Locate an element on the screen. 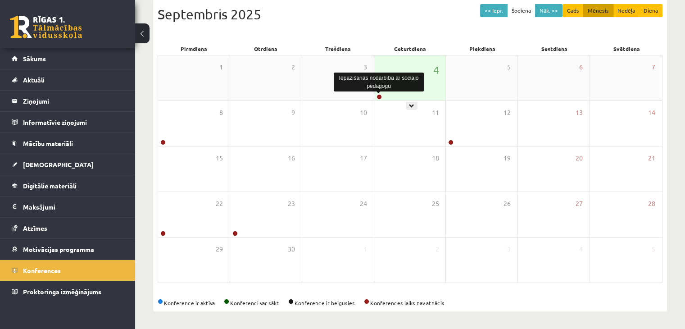 Image resolution: width=685 pixels, height=329 pixels. div: Otrdiena is located at coordinates (266, 49).